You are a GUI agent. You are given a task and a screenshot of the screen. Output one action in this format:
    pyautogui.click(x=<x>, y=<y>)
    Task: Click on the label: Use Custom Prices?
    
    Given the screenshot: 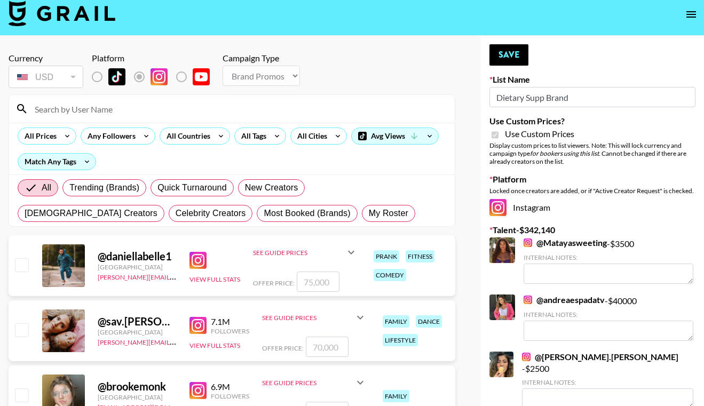 What is the action you would take?
    pyautogui.click(x=593, y=121)
    